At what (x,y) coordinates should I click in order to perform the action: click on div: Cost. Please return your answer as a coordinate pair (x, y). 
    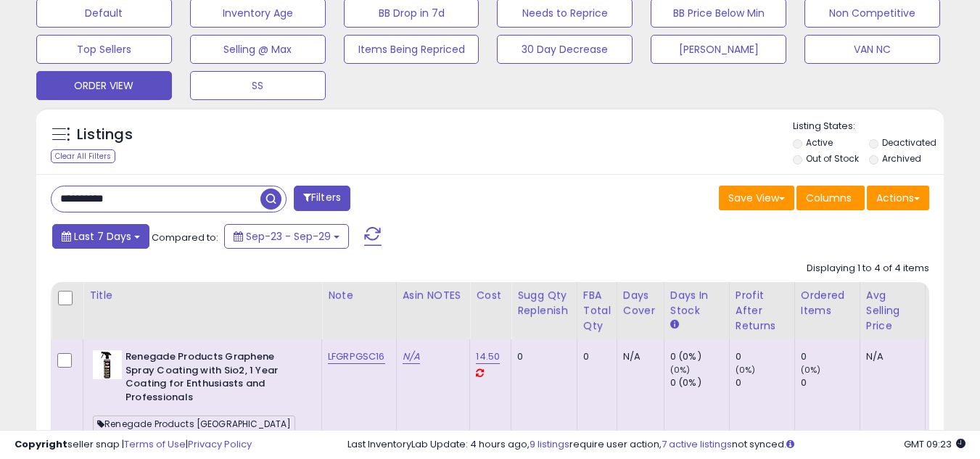
    Looking at the image, I should click on (490, 295).